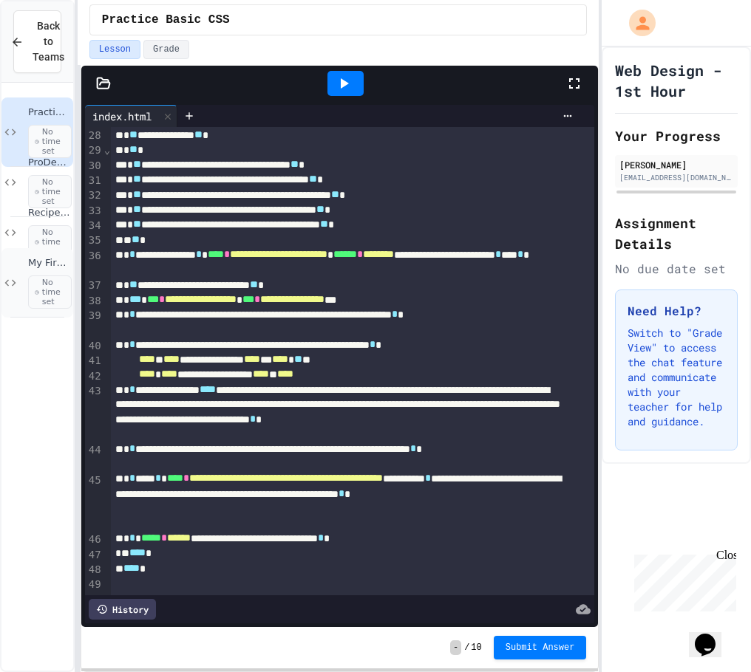 The image size is (751, 672). What do you see at coordinates (94, 136) in the screenshot?
I see `div: 28` at bounding box center [94, 136].